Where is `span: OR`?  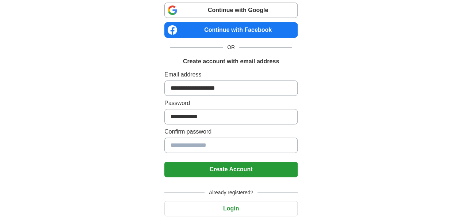
span: OR is located at coordinates (231, 47).